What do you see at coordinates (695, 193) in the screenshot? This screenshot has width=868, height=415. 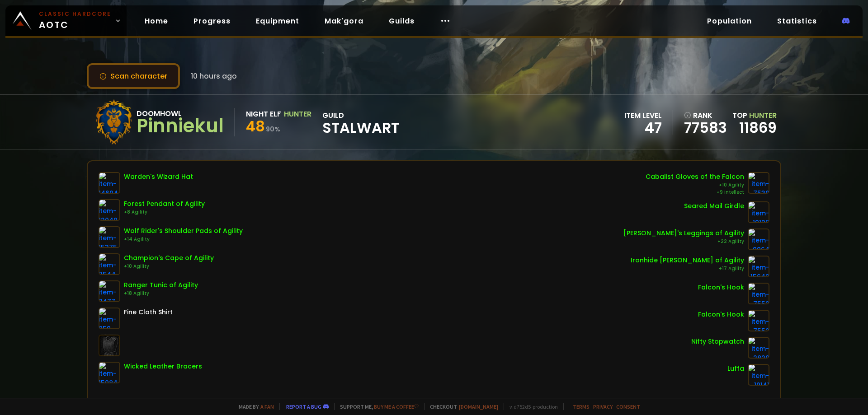 I see `div: +9 Intellect` at bounding box center [695, 193].